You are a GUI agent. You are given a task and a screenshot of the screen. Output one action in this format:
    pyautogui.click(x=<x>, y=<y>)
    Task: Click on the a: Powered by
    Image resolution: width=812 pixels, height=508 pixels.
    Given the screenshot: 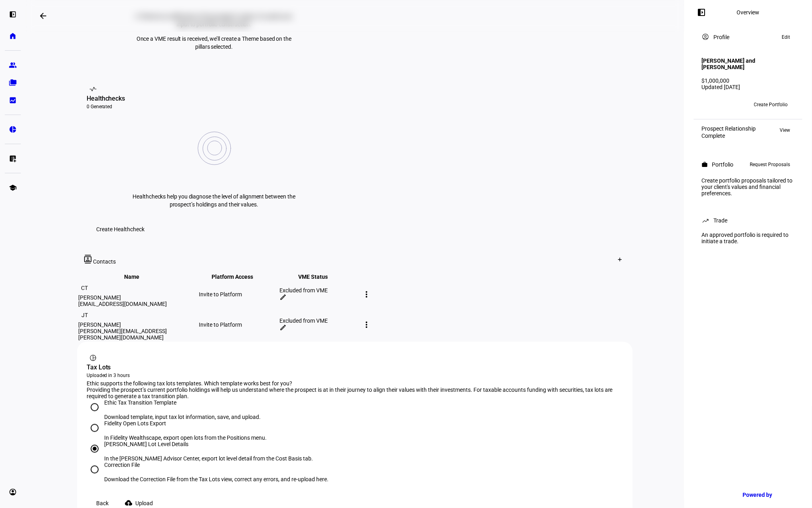 What is the action you would take?
    pyautogui.click(x=770, y=494)
    